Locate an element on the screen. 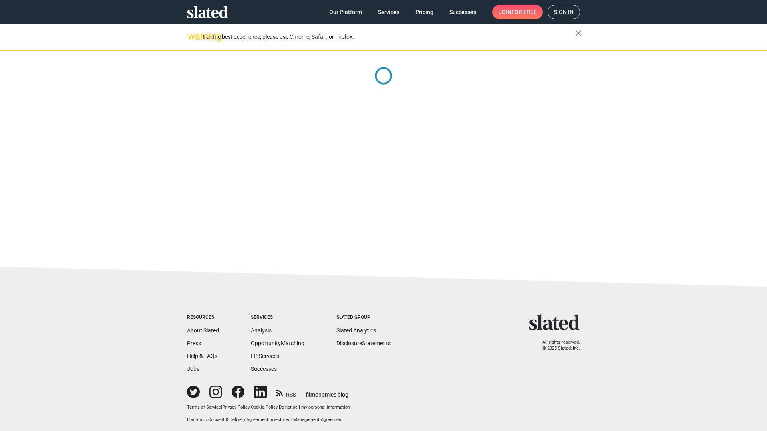  a: Joinfor free is located at coordinates (517, 12).